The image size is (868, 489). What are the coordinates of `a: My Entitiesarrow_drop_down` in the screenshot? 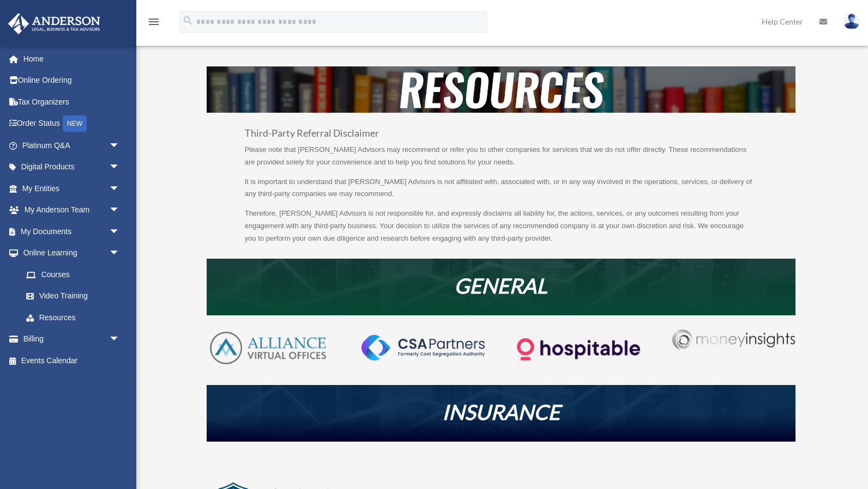 It's located at (72, 189).